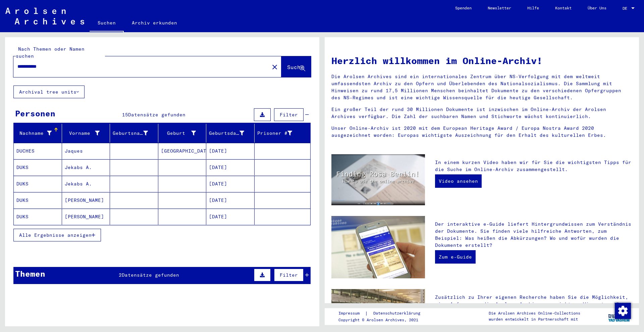  Describe the element at coordinates (623, 311) in the screenshot. I see `img: Zustimmung ändern` at that location.